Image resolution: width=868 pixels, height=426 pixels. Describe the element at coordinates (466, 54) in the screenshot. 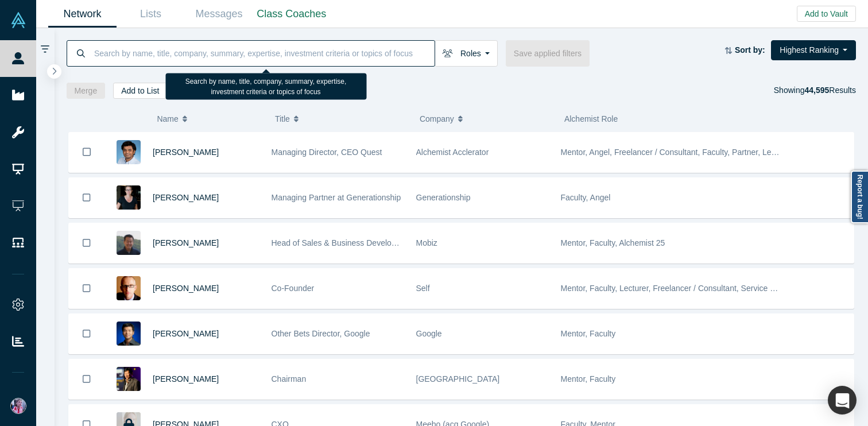

I see `button: Roles` at that location.